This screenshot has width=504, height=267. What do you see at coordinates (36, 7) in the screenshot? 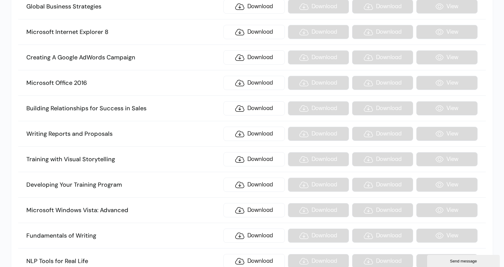
I see `div: Send message` at bounding box center [36, 7].